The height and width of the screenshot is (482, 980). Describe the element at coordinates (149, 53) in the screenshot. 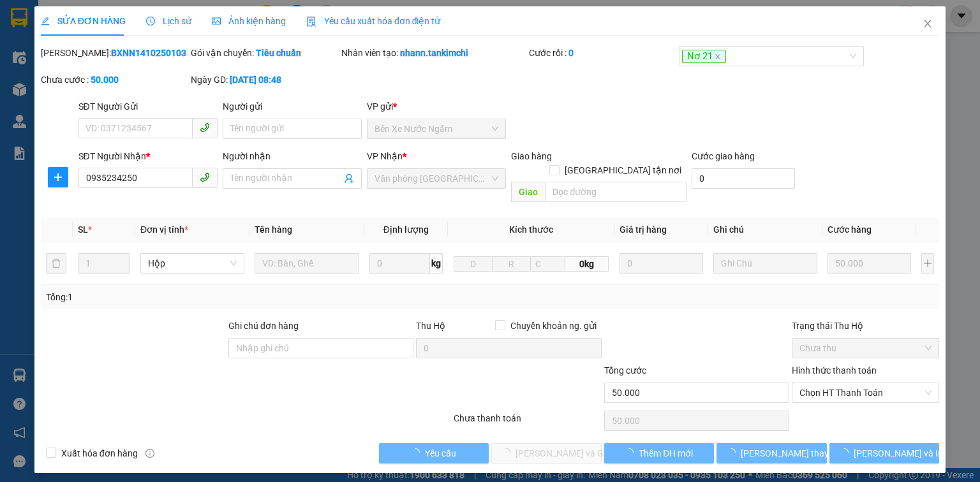

I see `b: BXNN1410250103` at that location.